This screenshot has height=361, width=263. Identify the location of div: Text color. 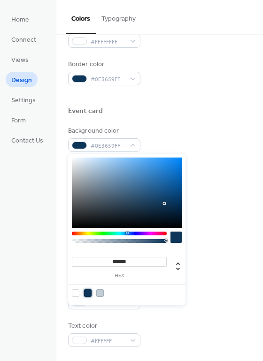
(103, 326).